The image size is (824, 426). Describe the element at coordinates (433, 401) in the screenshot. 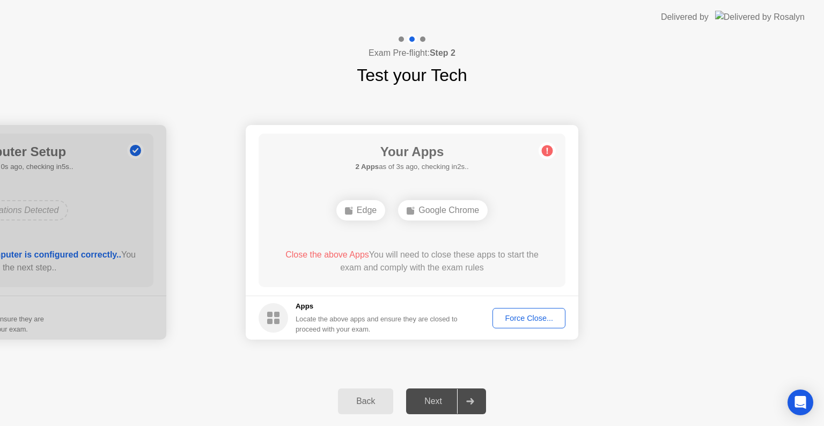

I see `div: Next` at that location.